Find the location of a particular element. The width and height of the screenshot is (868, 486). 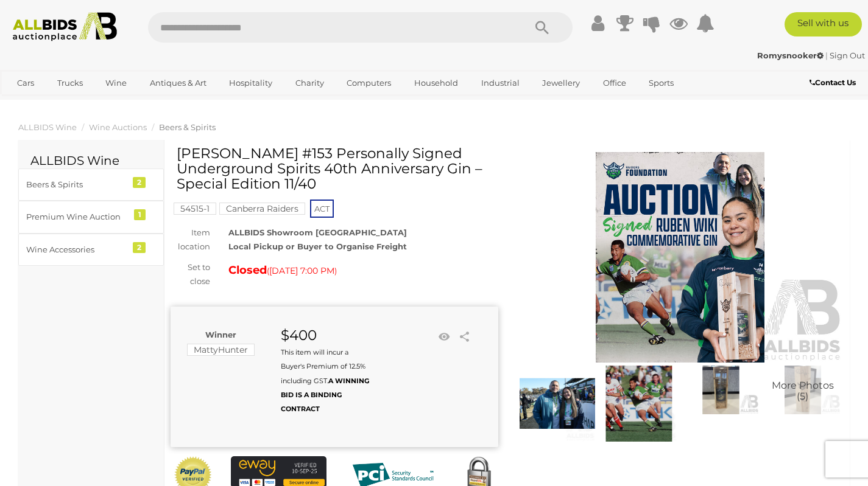

strong: Local Pickup or Buyer to Organise Freight is located at coordinates (317, 247).